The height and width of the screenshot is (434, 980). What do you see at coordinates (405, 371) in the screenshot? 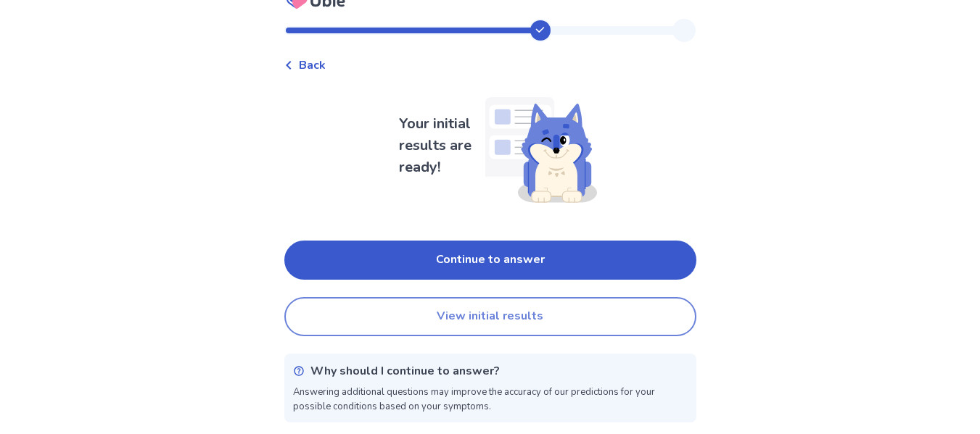
I see `p: Why should I continue to answer?` at bounding box center [405, 371].